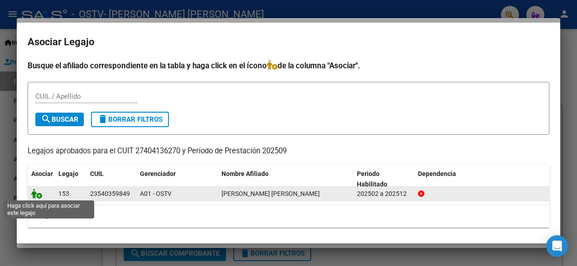 This screenshot has width=577, height=266. Describe the element at coordinates (177, 179) in the screenshot. I see `datatable-header-cell: Gerenciador` at that location.